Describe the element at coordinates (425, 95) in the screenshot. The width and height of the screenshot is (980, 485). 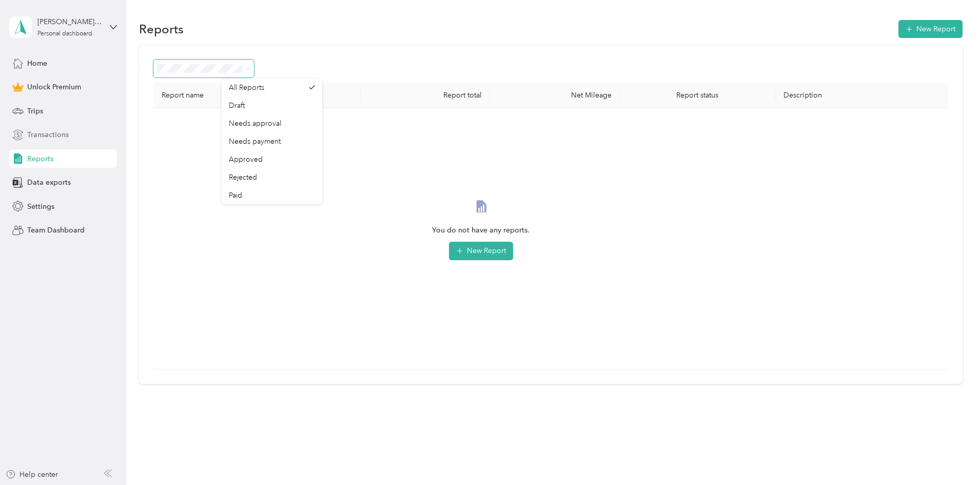
I see `th: Report total` at that location.